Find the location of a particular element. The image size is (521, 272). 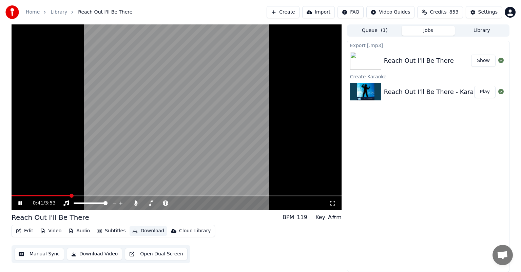

button: Play is located at coordinates (484, 92).